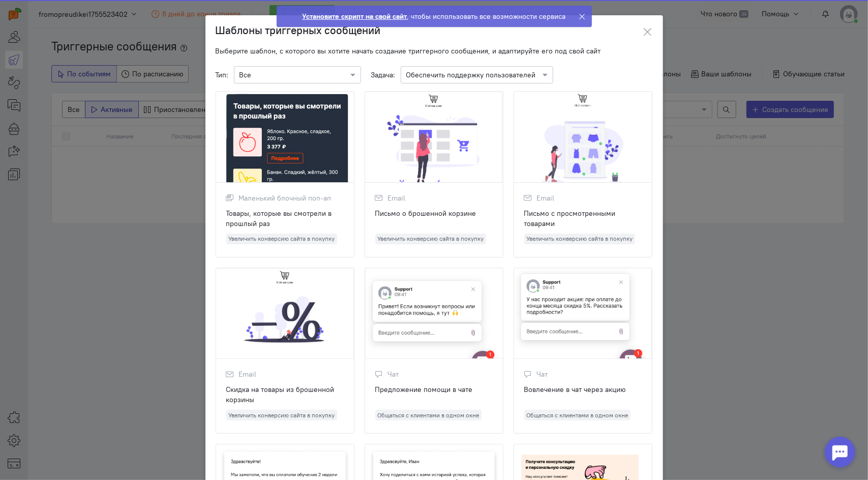 This screenshot has height=480, width=868. I want to click on div: Письмо о брошенной корзине, so click(434, 219).